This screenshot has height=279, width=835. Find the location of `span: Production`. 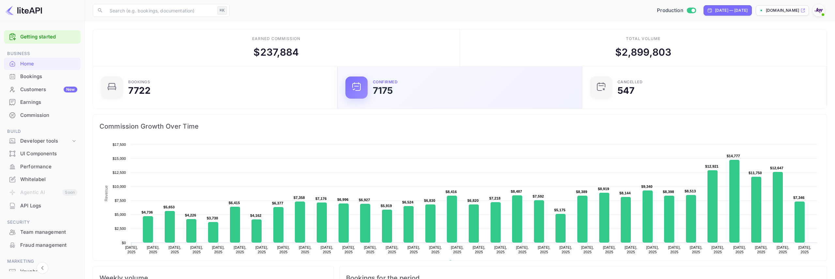

span: Production is located at coordinates (670, 10).